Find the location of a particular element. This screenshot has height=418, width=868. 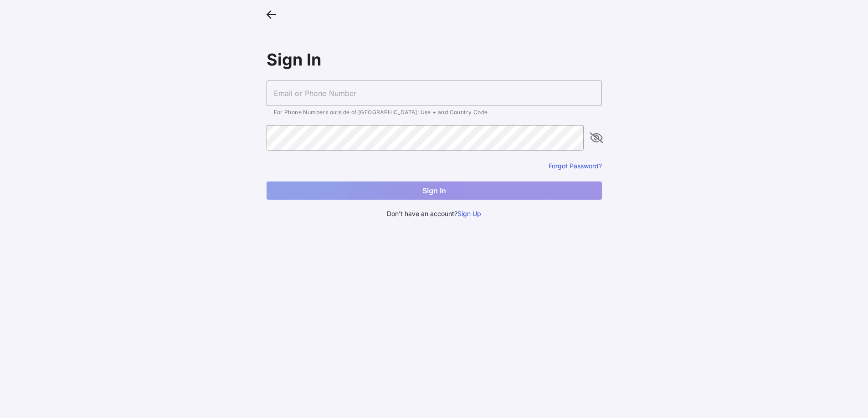

div: Don't have an account? is located at coordinates (434, 214).